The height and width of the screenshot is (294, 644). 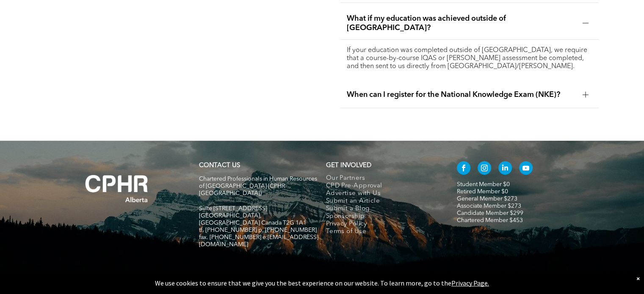 What do you see at coordinates (383, 232) in the screenshot?
I see `a: Terms of Use` at bounding box center [383, 232].